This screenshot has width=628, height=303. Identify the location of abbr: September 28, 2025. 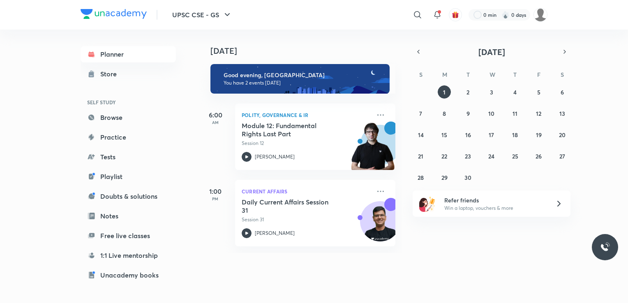
(420, 178).